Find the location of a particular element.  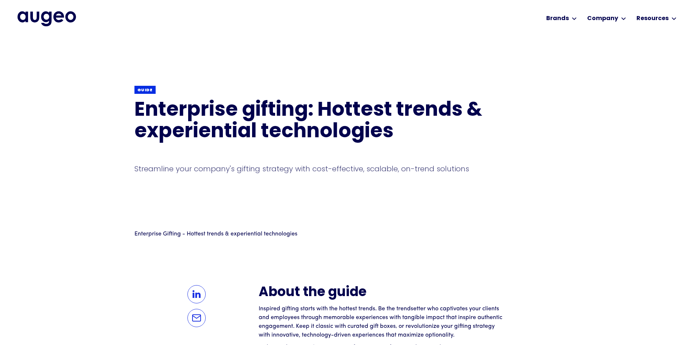

p: Inspired gifting starts with the hottest trends. Be the trendsetter who captivates your clients a... is located at coordinates (383, 322).